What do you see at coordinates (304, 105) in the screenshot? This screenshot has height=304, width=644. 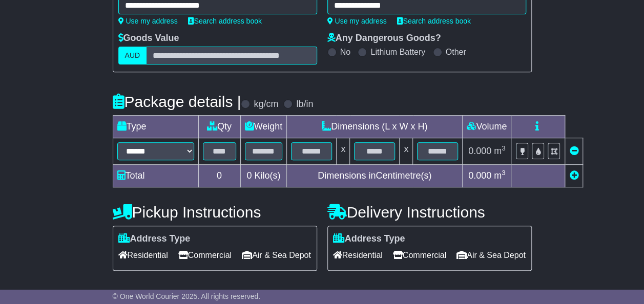 I see `label: lb/in` at bounding box center [304, 105].